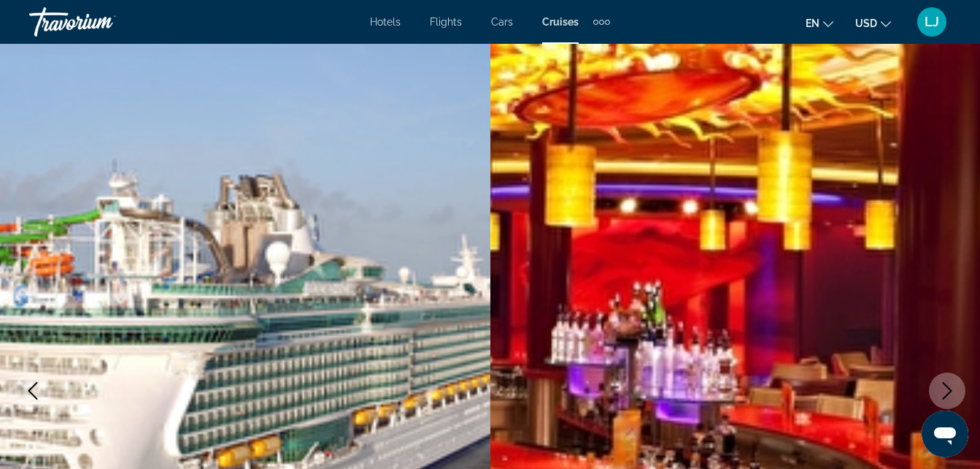 This screenshot has width=980, height=469. I want to click on a: Travorium, so click(102, 22).